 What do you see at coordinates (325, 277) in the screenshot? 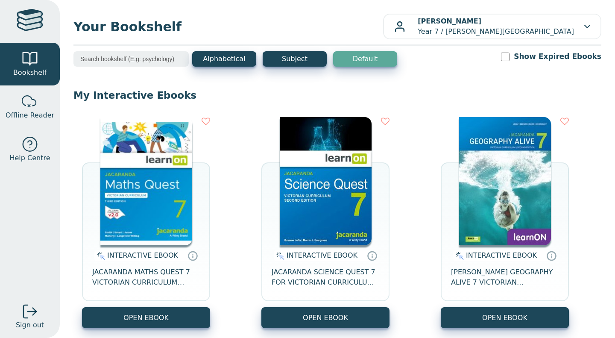
I see `span: JACARANDA SCIENCE QUEST 7 FOR VICTORIAN CURRICULUM LEARNON 2E EBOOK` at bounding box center [325, 277].